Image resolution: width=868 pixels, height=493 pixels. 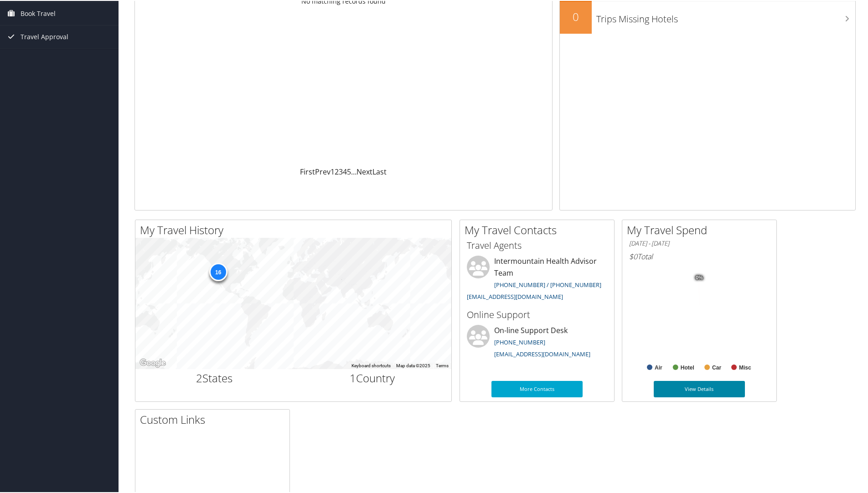 I want to click on span: Travel Approval, so click(x=44, y=36).